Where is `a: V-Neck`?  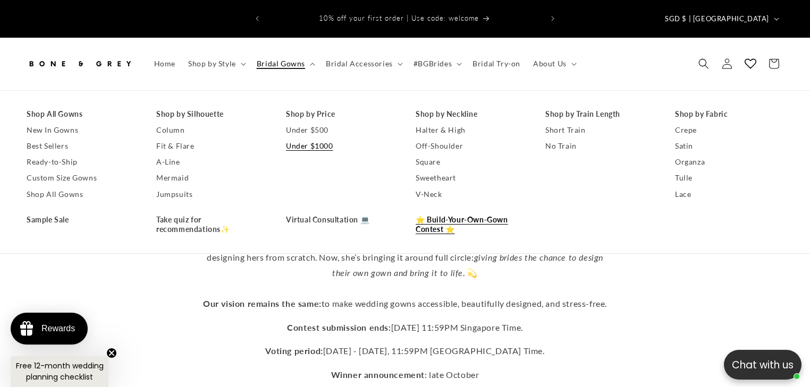 a: V-Neck is located at coordinates (470, 194).